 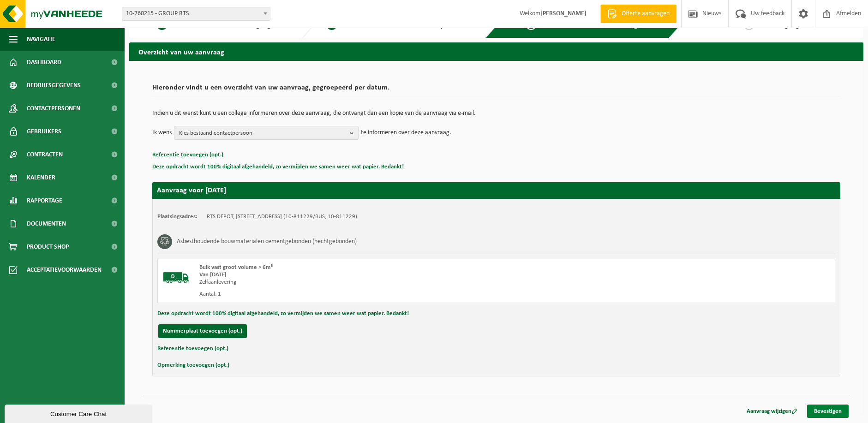 What do you see at coordinates (496, 114) in the screenshot?
I see `p: Indien u dit wenst kunt u een collega informeren over deze aanvraag, die ontvangt dan een kopie v...` at bounding box center [496, 114].